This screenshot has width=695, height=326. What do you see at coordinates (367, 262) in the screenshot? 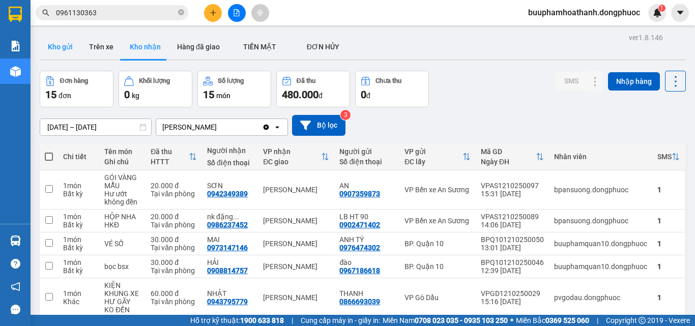
I see `div: đào` at bounding box center [367, 262].